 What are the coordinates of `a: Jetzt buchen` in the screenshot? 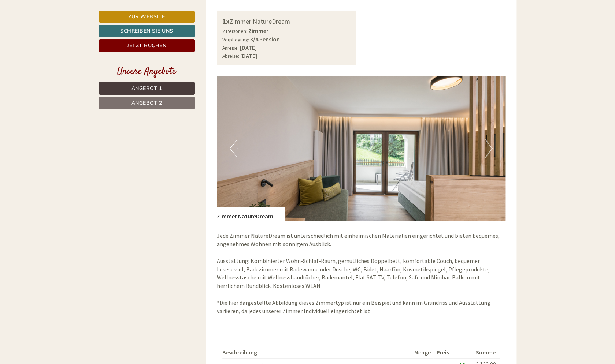 It's located at (147, 46).